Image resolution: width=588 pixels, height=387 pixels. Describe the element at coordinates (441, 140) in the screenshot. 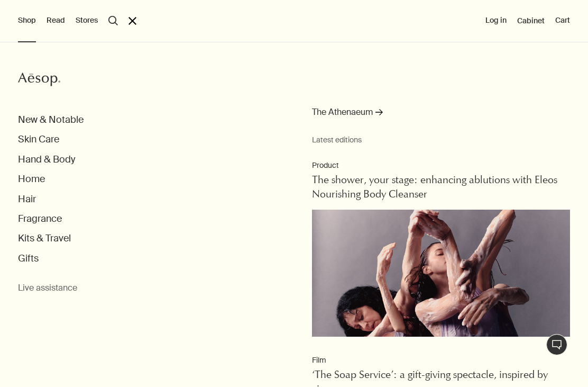

I see `small: Latest editions` at that location.